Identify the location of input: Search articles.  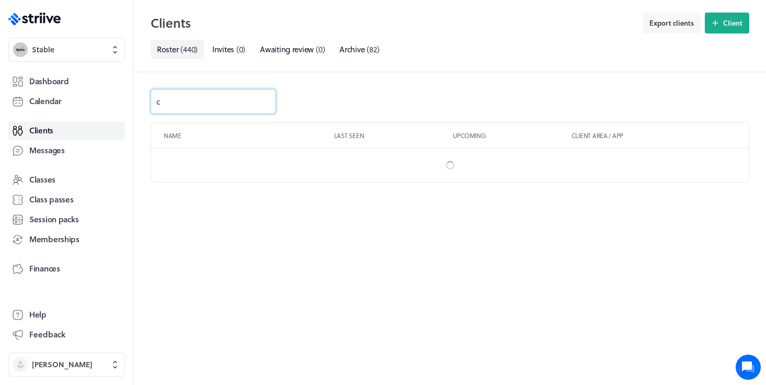
(108, 190).